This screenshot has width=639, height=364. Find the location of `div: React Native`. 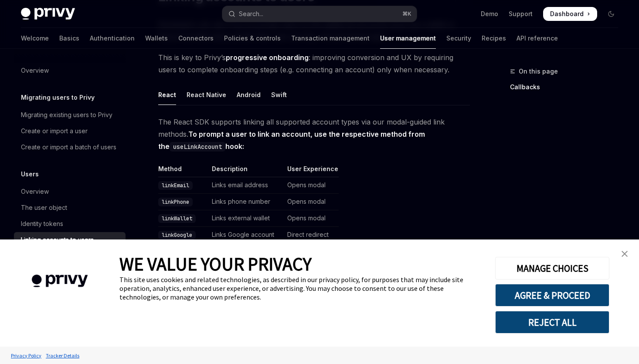

div: React Native is located at coordinates (206, 94).